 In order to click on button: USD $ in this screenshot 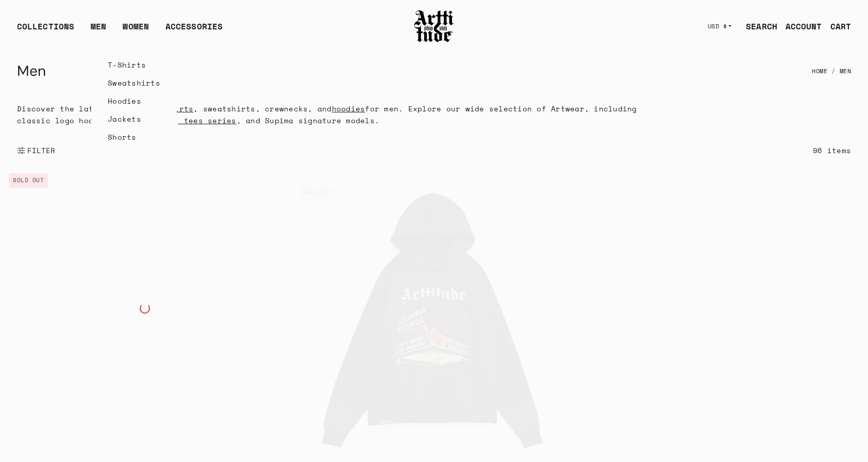, I will do `click(719, 26)`.